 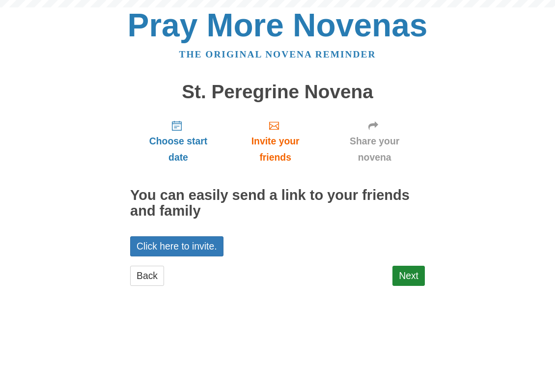 I want to click on a: Click here to invite., so click(x=177, y=246).